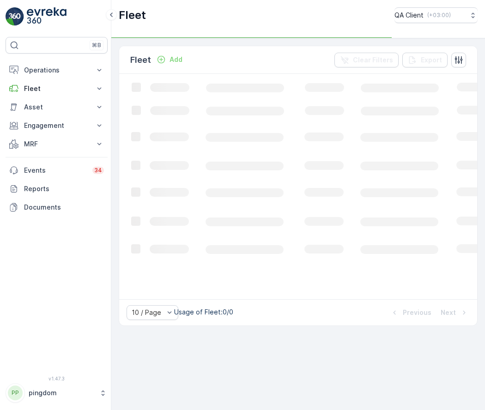 This screenshot has width=485, height=410. I want to click on p: Export, so click(431, 60).